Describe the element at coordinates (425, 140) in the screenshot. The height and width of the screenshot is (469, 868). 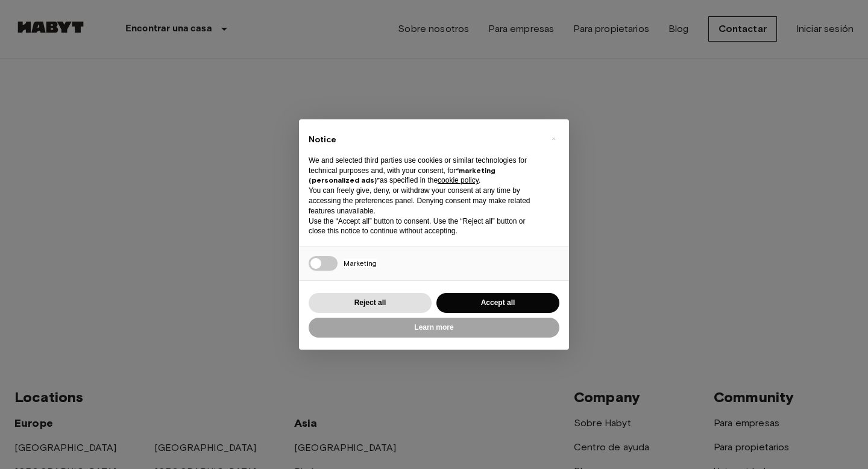
I see `h2: Notice` at that location.